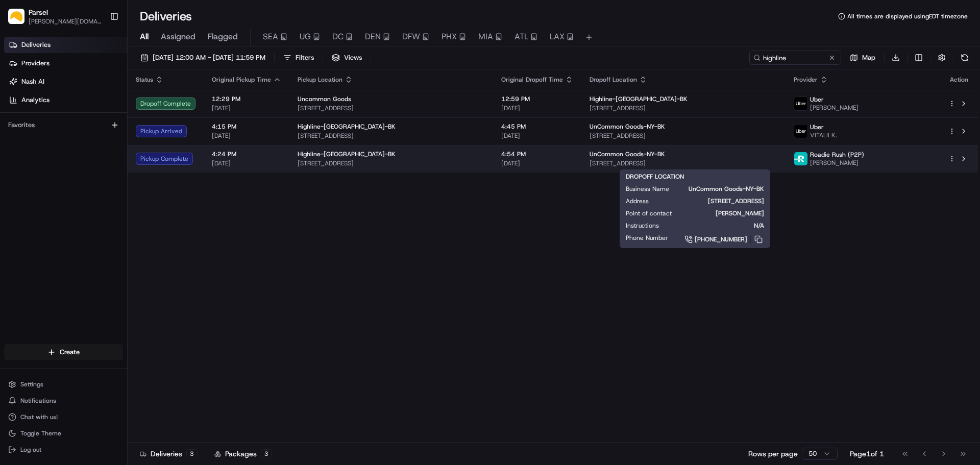  I want to click on img: uber-new-logo.jpeg, so click(800, 104).